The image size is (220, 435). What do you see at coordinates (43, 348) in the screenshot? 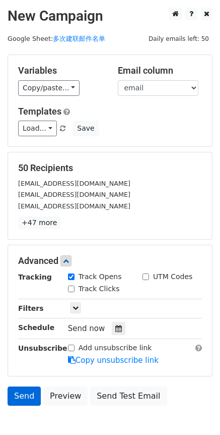
I see `strong: Unsubscribe` at bounding box center [43, 348].